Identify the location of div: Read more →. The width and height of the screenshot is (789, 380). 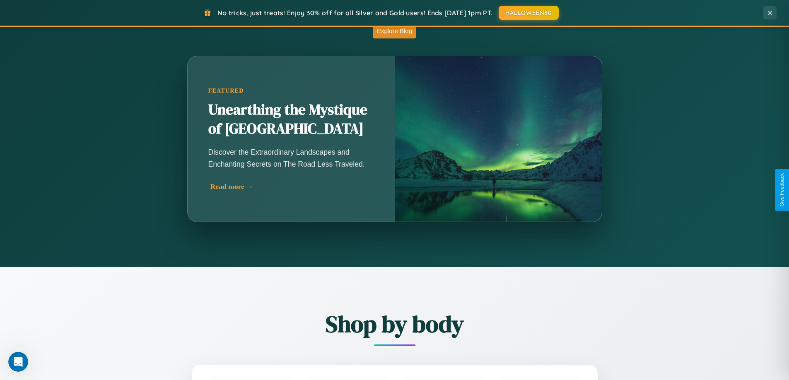
(293, 187).